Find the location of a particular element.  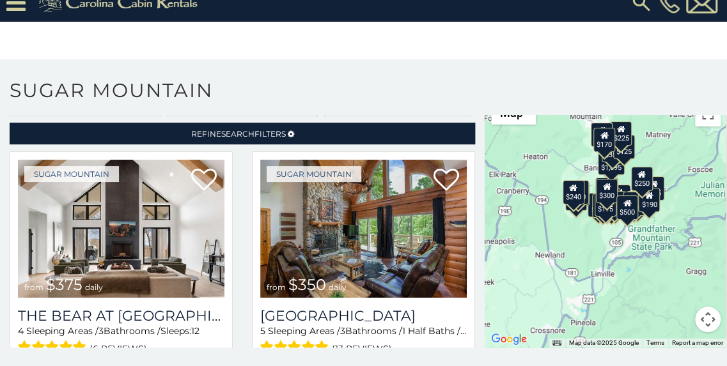

a: The Bear At Sugar Mountain from $375 daily is located at coordinates (121, 229).